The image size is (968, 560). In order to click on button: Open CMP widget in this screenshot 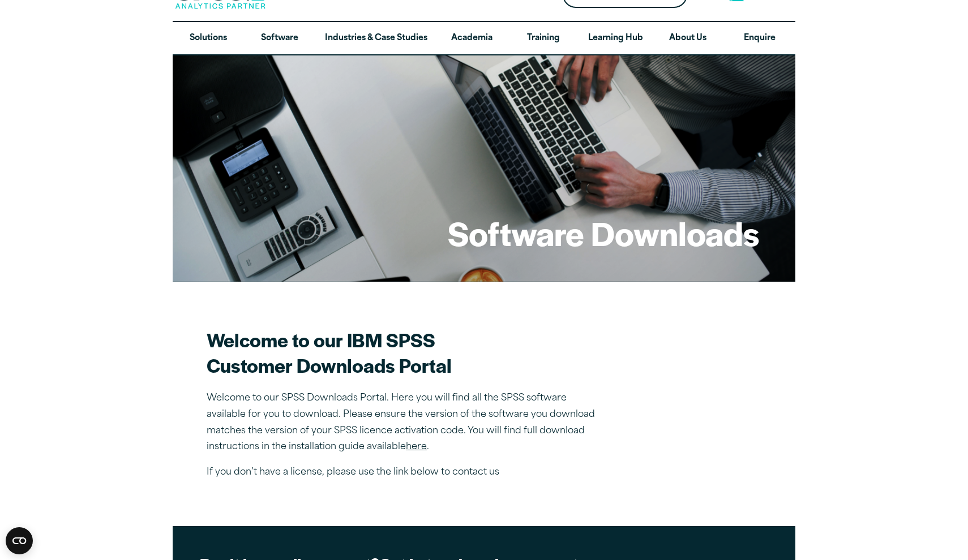, I will do `click(20, 541)`.